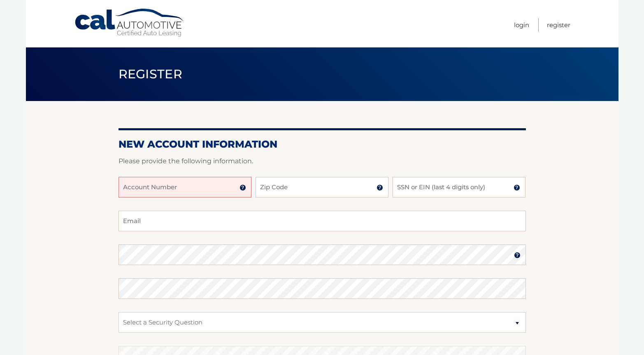 Image resolution: width=644 pixels, height=355 pixels. Describe the element at coordinates (559, 25) in the screenshot. I see `a: Register` at that location.